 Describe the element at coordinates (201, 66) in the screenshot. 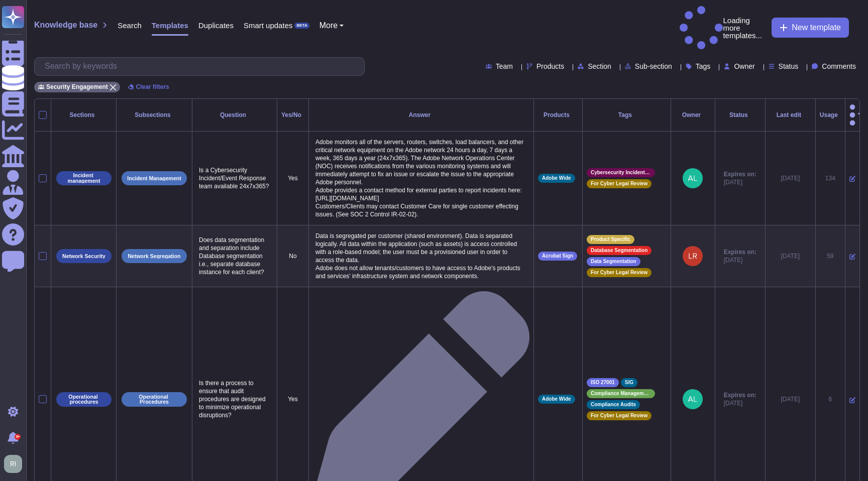

I see `input: Search by keywords` at that location.